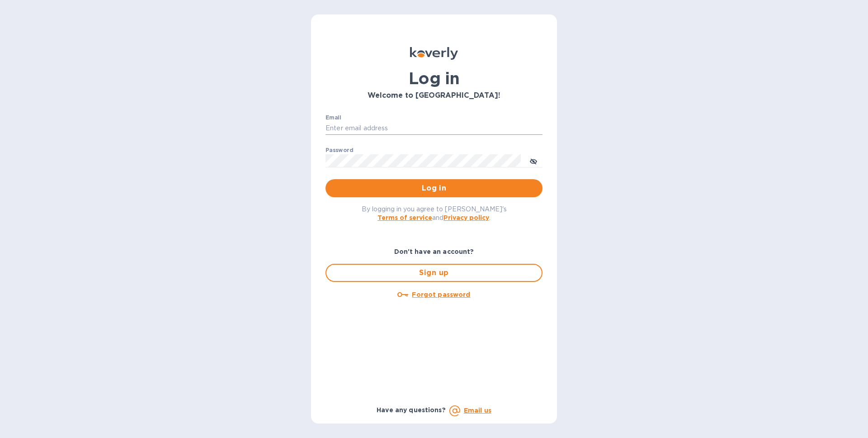  What do you see at coordinates (466, 218) in the screenshot?
I see `b: Privacy policy` at bounding box center [466, 218].